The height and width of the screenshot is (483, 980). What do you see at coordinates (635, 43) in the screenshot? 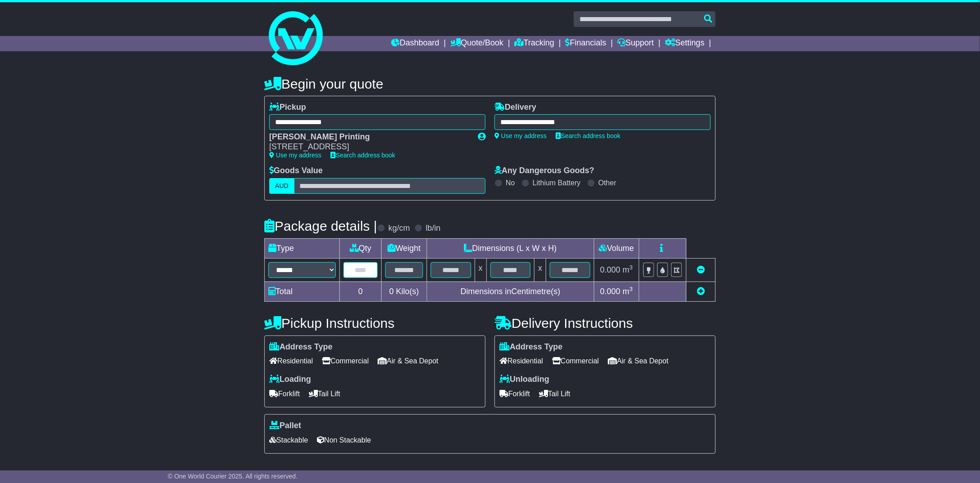
I see `a: Support` at bounding box center [635, 43].